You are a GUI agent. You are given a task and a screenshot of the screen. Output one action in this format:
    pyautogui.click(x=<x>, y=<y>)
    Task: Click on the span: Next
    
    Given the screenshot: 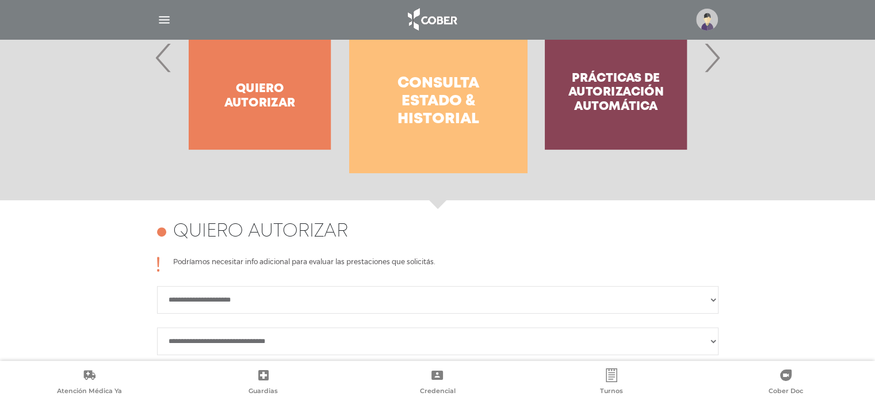 What is the action you would take?
    pyautogui.click(x=712, y=58)
    